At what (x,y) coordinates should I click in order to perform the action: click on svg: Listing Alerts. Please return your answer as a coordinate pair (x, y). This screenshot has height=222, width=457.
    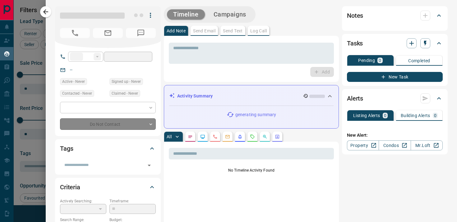
    Looking at the image, I should click on (240, 136).